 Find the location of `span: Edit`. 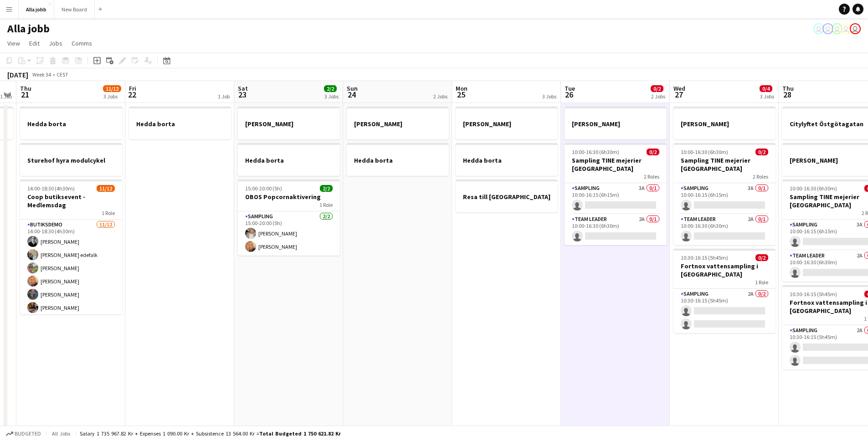

span: Edit is located at coordinates (34, 43).